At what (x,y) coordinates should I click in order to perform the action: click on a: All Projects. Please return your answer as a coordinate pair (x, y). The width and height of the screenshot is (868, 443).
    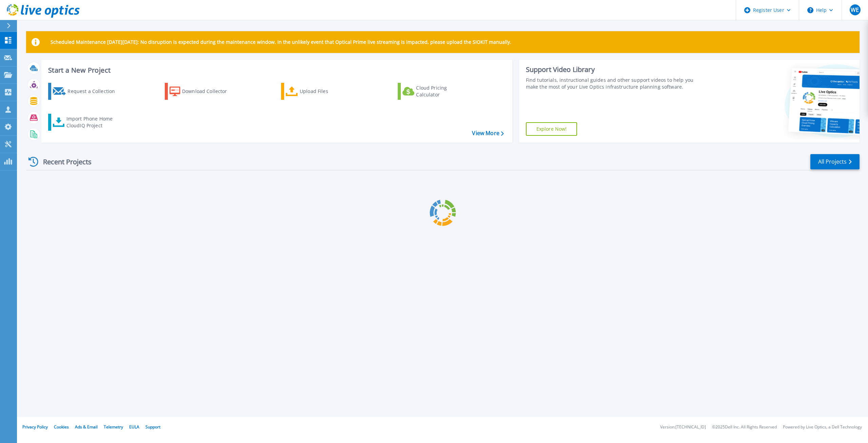
    Looking at the image, I should click on (834, 161).